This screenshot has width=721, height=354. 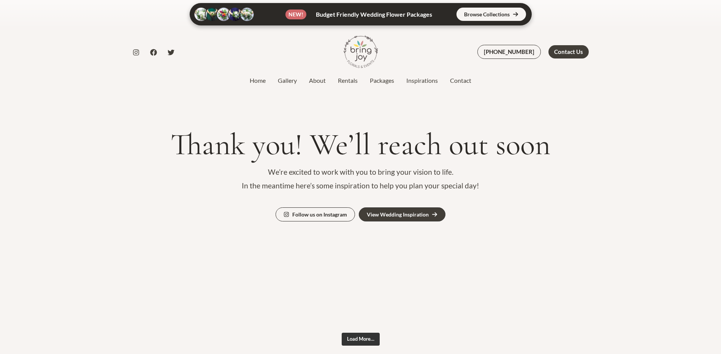 I want to click on a: Facebook, so click(x=154, y=52).